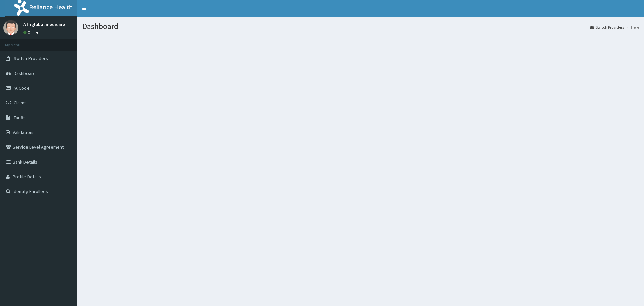  What do you see at coordinates (44, 24) in the screenshot?
I see `p: Afriglobal medicare` at bounding box center [44, 24].